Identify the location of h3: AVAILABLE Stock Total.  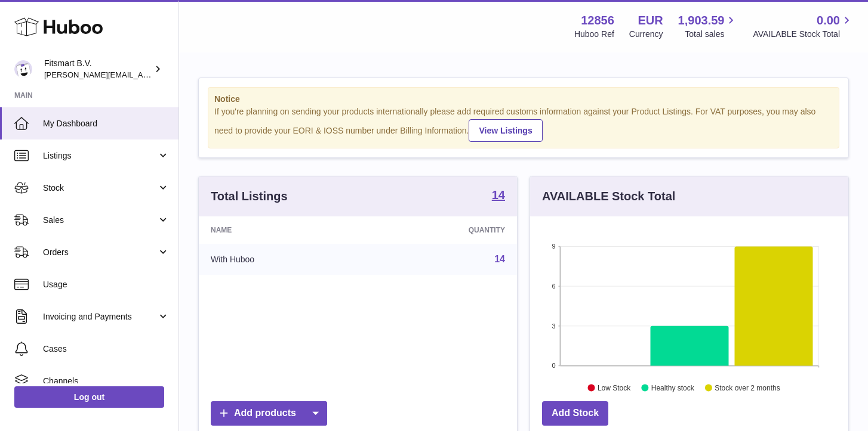
(608, 196).